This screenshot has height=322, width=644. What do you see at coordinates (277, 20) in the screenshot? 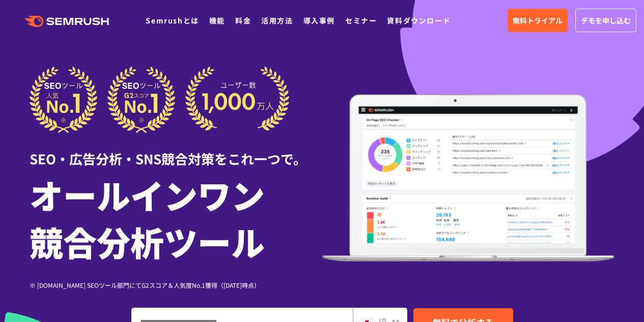
I see `a: 活用方法` at bounding box center [277, 20].